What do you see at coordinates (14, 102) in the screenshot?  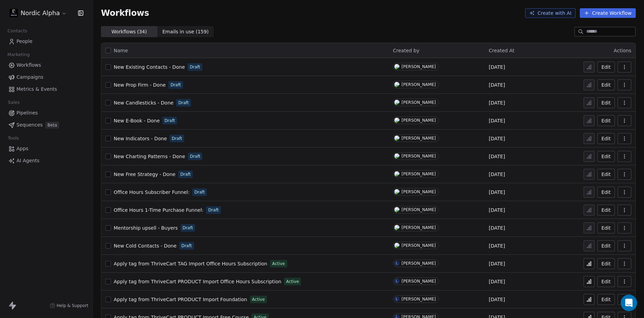 I see `span: Sales` at bounding box center [14, 102].